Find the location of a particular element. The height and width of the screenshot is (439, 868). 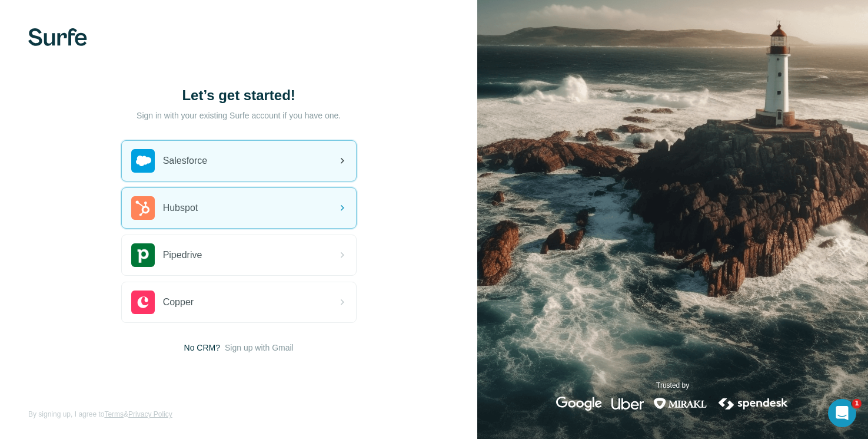

img: spendesk's logo is located at coordinates (753, 403).